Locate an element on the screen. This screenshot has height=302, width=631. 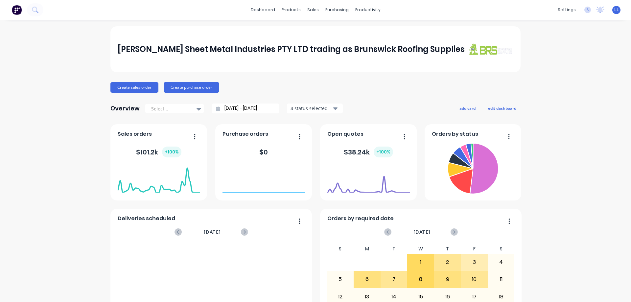
span: Sales orders is located at coordinates (135, 134).